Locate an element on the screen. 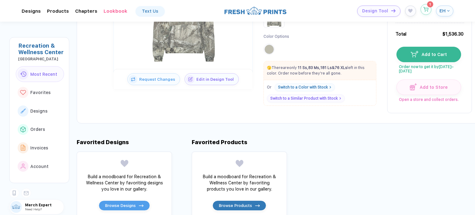  div: Switch to a Color with Stock is located at coordinates (303, 87).